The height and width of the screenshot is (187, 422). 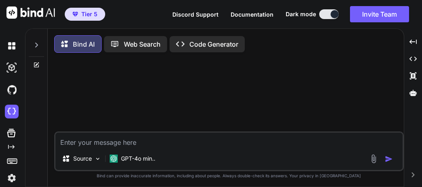 What do you see at coordinates (374, 158) in the screenshot?
I see `img: attachment` at bounding box center [374, 158].